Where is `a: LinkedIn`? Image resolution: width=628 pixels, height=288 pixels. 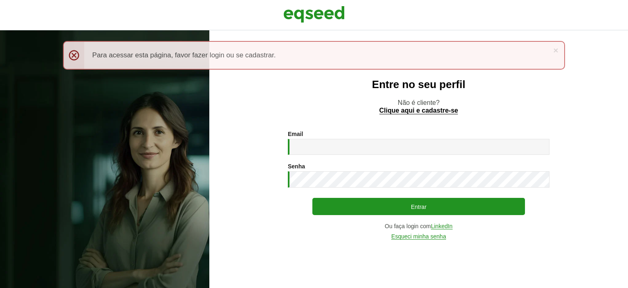
a: LinkedIn is located at coordinates (442, 226).